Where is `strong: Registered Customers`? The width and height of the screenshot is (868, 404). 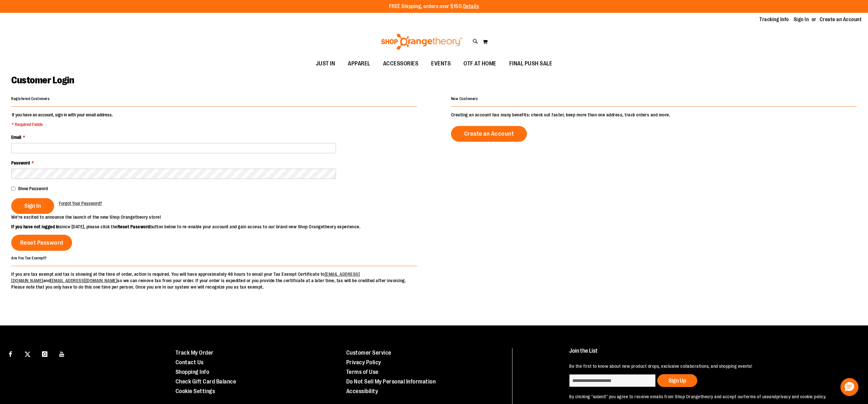 strong: Registered Customers is located at coordinates (30, 98).